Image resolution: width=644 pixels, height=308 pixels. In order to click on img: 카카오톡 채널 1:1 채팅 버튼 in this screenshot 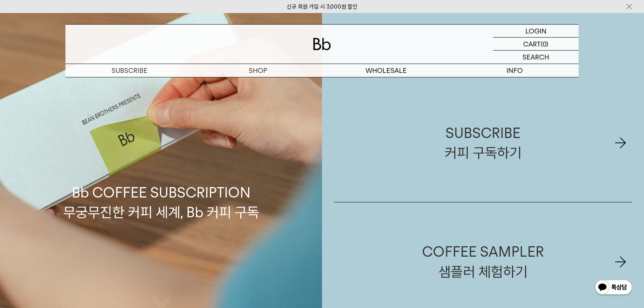, I will do `click(613, 288)`.